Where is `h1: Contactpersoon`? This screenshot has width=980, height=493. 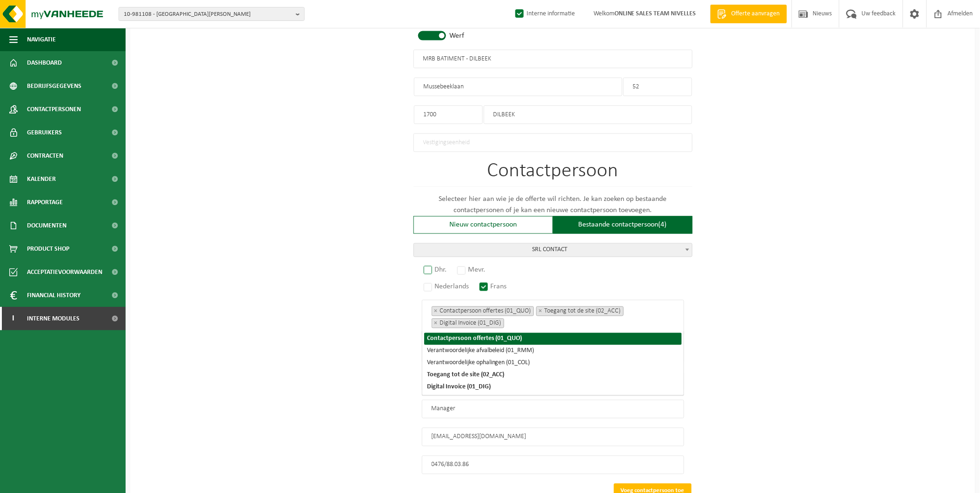
h1: Contactpersoon is located at coordinates (553, 174).